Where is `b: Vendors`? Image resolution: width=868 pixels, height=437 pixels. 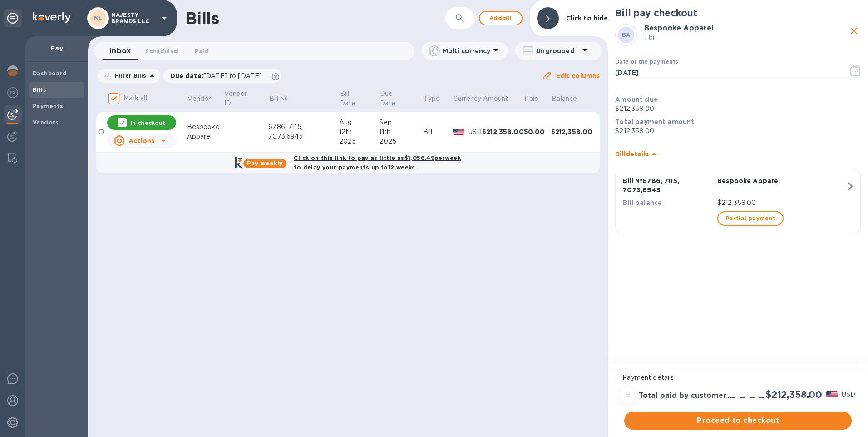
b: Vendors is located at coordinates (46, 122).